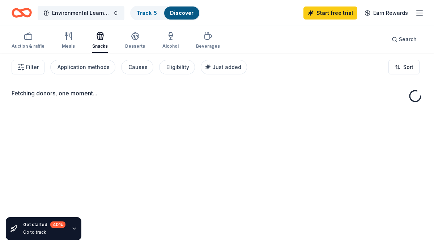 This screenshot has width=434, height=246. Describe the element at coordinates (178, 67) in the screenshot. I see `div: Eligibility` at that location.